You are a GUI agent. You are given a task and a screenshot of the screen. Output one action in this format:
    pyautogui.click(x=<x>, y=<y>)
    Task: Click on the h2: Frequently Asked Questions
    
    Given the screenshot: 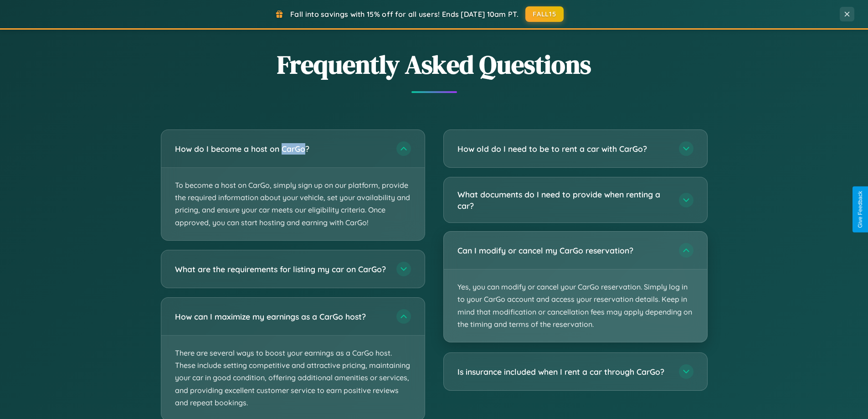 What is the action you would take?
    pyautogui.click(x=434, y=65)
    